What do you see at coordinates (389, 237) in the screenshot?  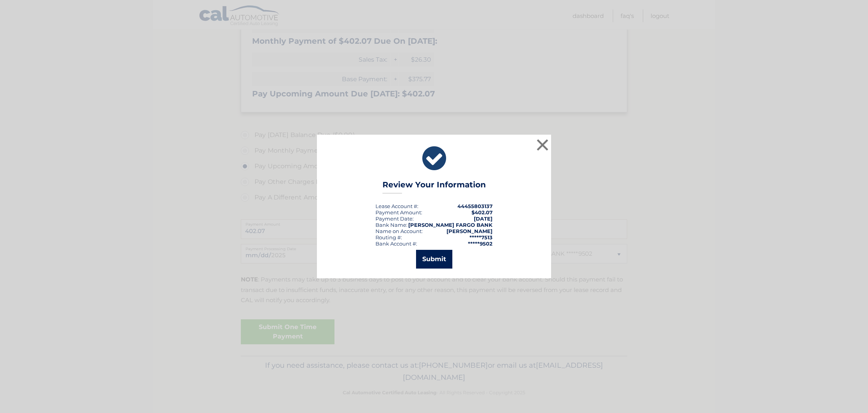 I see `div: Routing #:` at bounding box center [389, 237].